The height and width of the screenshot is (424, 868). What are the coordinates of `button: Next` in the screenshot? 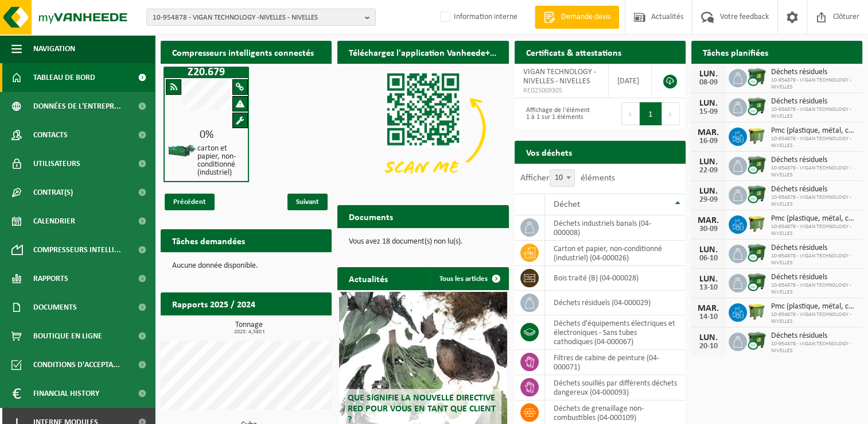 It's located at (670, 114).